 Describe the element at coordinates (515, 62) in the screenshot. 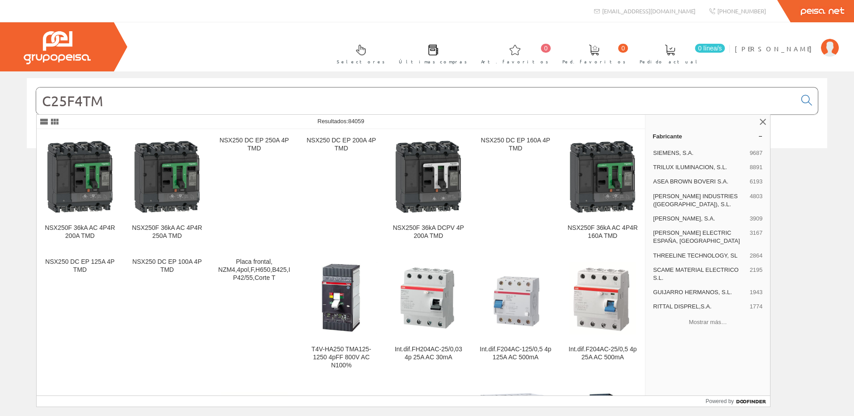

I see `span: Art. favoritos` at that location.